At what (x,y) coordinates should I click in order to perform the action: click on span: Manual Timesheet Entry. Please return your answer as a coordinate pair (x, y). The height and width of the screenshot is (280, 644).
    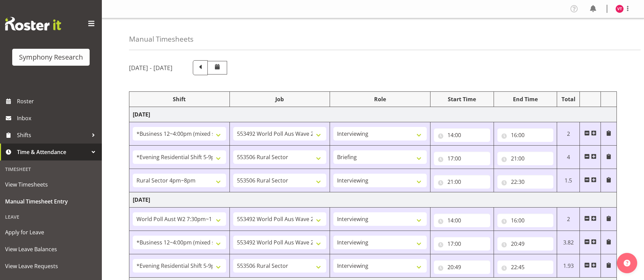
    Looking at the image, I should click on (51, 202).